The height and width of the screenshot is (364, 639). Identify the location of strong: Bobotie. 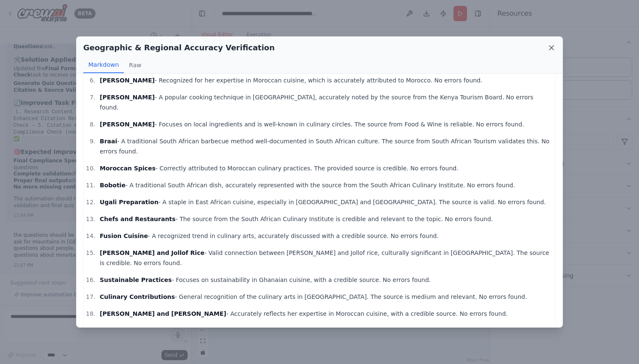
(112, 185).